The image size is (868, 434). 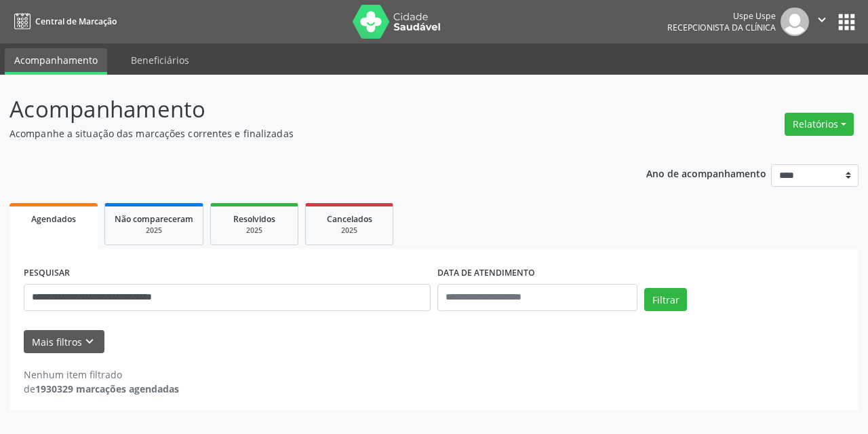 What do you see at coordinates (55, 61) in the screenshot?
I see `a: Acompanhamento` at bounding box center [55, 61].